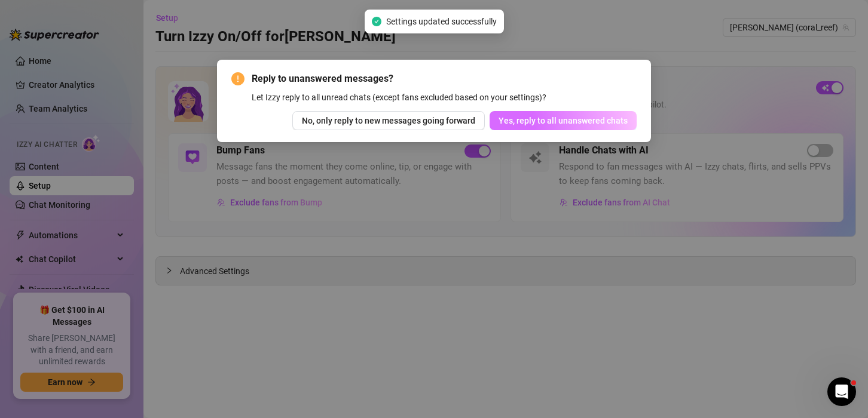 This screenshot has width=868, height=418. I want to click on span: Reply to unanswered messages?, so click(444, 79).